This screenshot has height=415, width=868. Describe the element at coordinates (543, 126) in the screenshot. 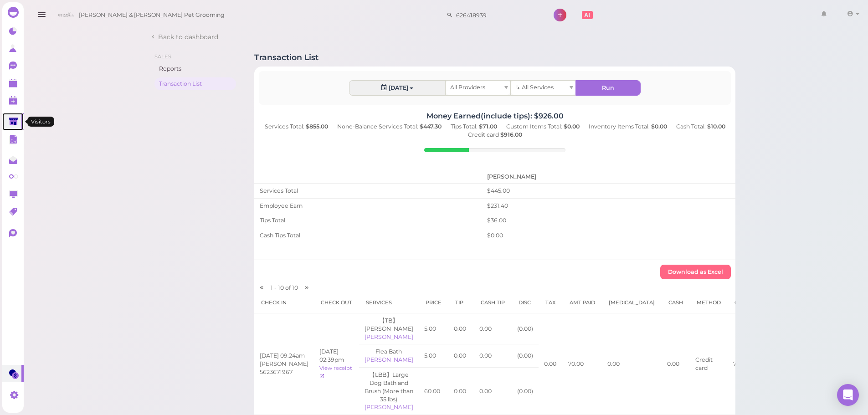

I see `div: Custom Items Total:` at that location.